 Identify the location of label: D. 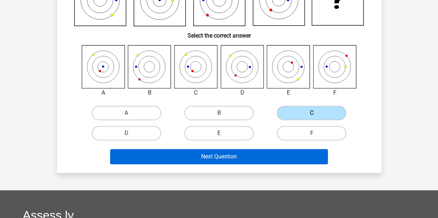
(126, 133).